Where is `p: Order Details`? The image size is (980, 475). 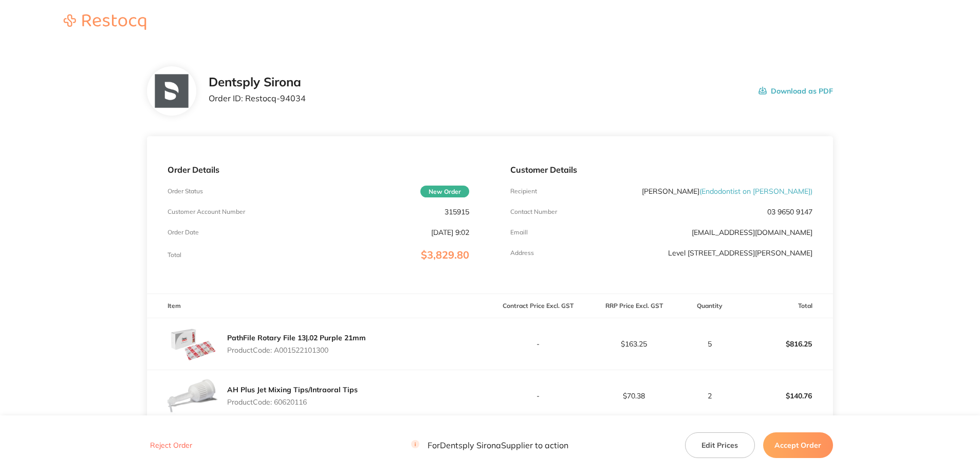 p: Order Details is located at coordinates (318, 169).